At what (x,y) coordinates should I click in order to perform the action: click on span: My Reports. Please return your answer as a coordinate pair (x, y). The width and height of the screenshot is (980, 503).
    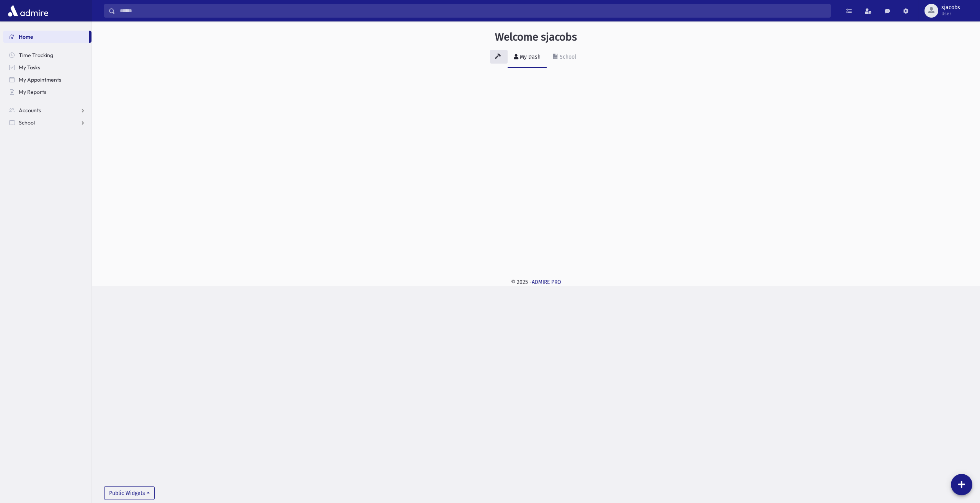
    Looking at the image, I should click on (33, 92).